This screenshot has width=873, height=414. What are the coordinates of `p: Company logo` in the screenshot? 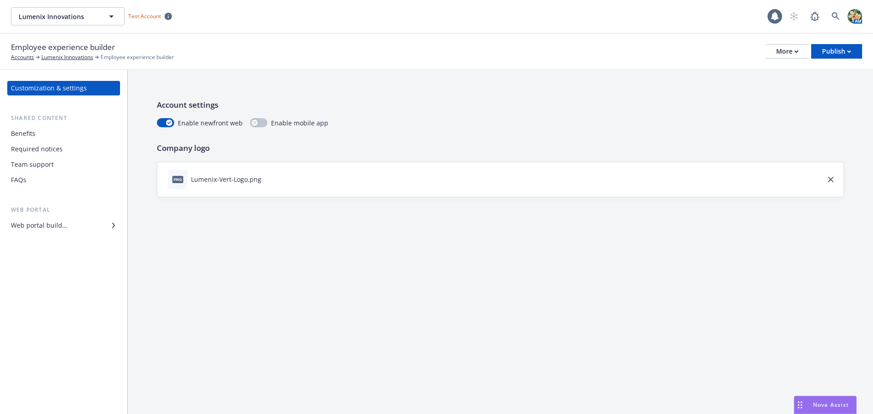 It's located at (500, 148).